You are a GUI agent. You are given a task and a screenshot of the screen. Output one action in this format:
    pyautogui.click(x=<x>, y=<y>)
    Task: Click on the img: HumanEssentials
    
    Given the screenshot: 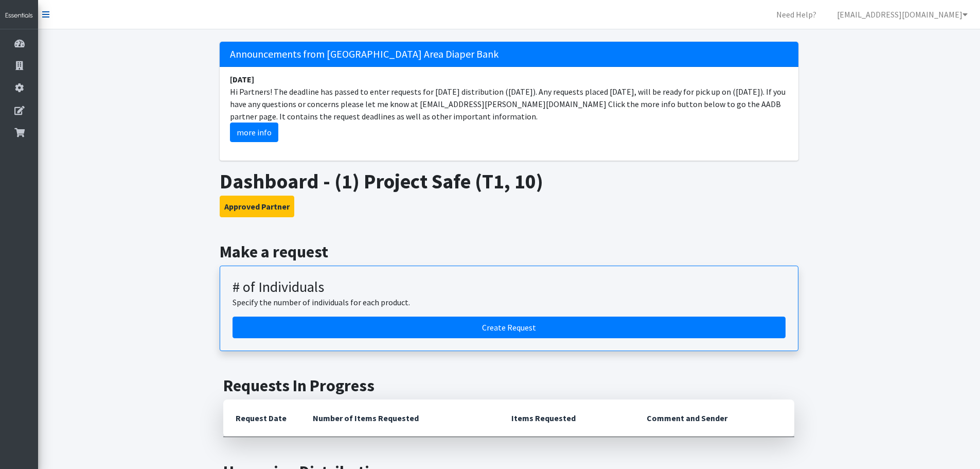 What is the action you would take?
    pyautogui.click(x=19, y=15)
    